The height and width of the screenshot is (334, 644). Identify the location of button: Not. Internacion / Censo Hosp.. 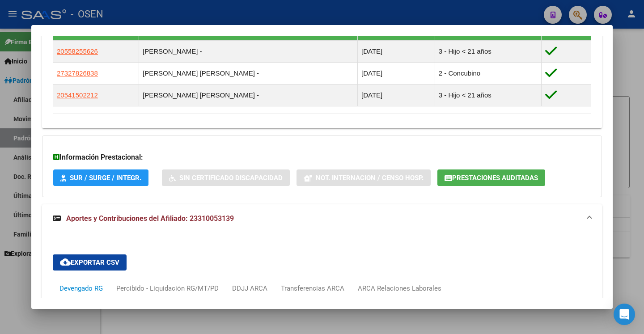
(364, 177).